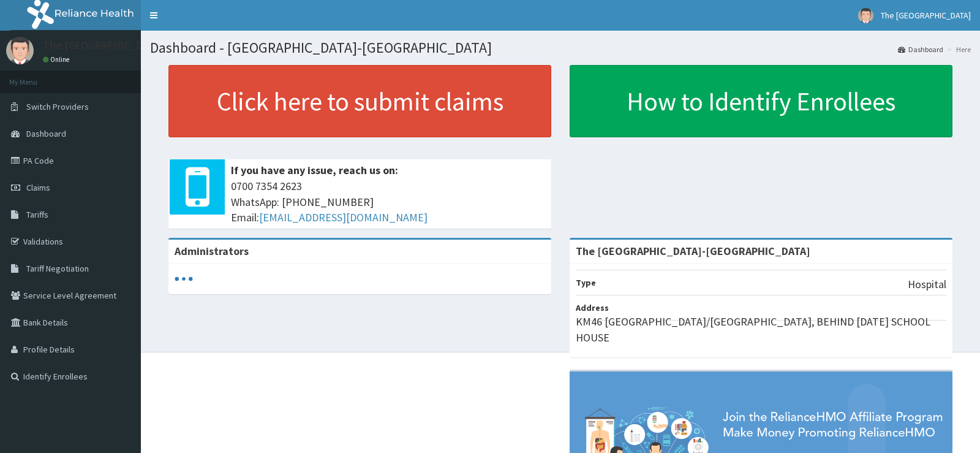 This screenshot has height=453, width=980. Describe the element at coordinates (927, 284) in the screenshot. I see `p: Hospital` at that location.